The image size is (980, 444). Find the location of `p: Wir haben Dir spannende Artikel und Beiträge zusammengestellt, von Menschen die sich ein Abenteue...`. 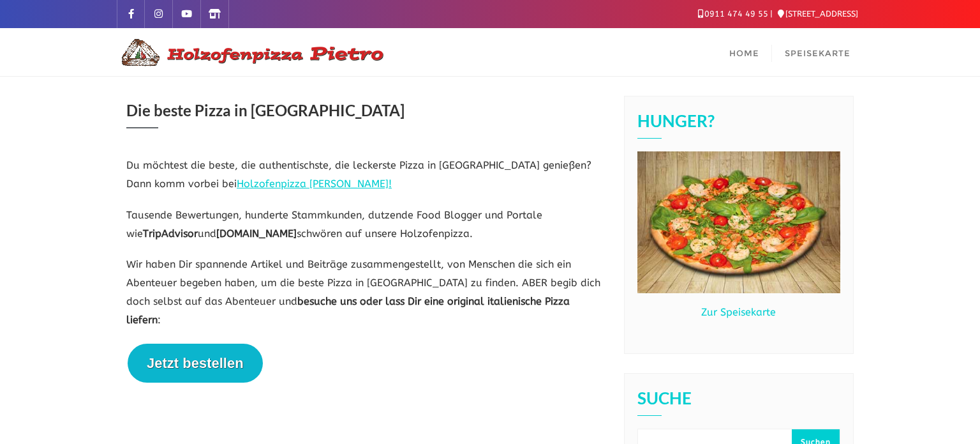

p: Wir haben Dir spannende Artikel und Beiträge zusammengestellt, von Menschen die sich ein Abenteue... is located at coordinates (366, 292).